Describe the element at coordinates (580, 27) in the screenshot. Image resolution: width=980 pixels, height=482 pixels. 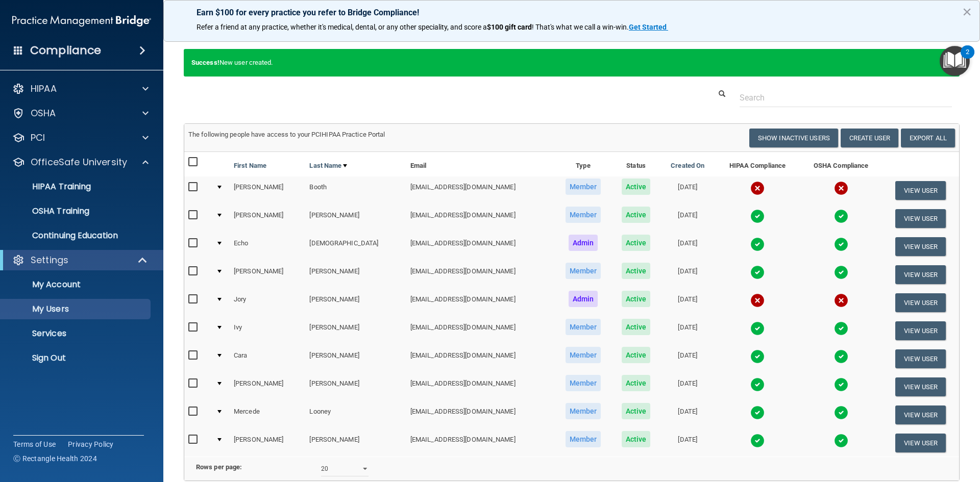
I see `span: ! That's what we call a win-win.` at that location.